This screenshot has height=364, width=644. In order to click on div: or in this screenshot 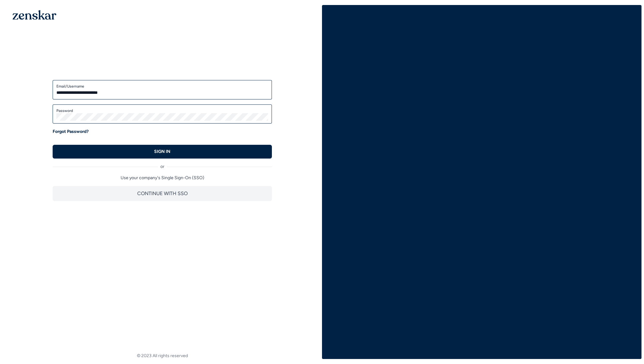, I will do `click(162, 164)`.